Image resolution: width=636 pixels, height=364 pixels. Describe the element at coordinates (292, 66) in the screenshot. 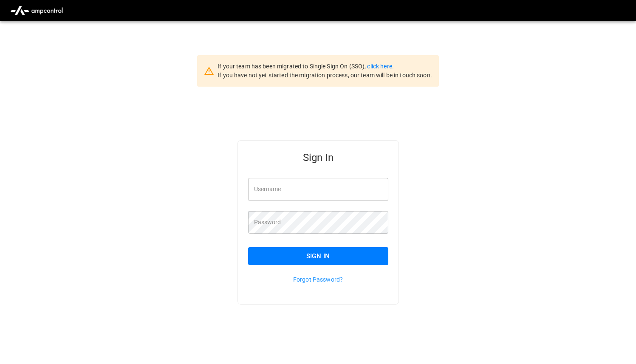

I see `span: If your team has been migrated to Single Sign On (SSO),` at that location.